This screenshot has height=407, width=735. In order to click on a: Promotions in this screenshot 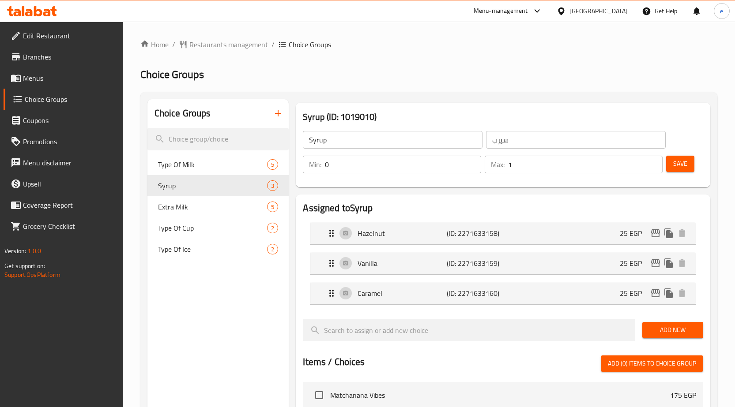, I will do `click(63, 142)`.